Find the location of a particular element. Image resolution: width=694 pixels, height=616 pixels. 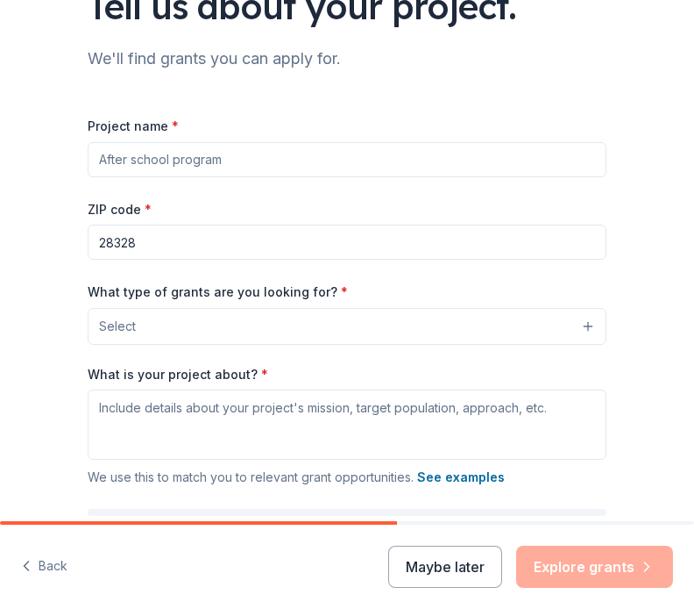

input: 12345 (U.S. only) is located at coordinates (347, 242).